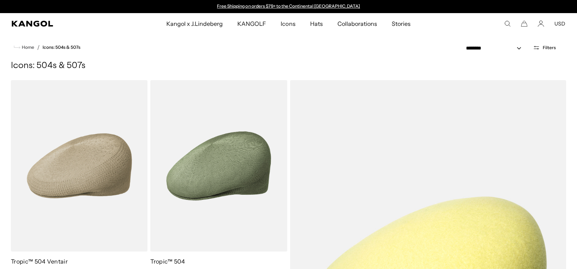 The width and height of the screenshot is (577, 269). Describe the element at coordinates (289, 7) in the screenshot. I see `div: 1 of 2` at that location.